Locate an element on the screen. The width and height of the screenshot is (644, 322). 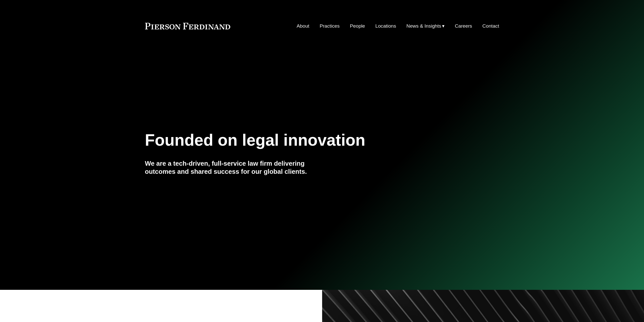
a: Locations is located at coordinates (385, 26).